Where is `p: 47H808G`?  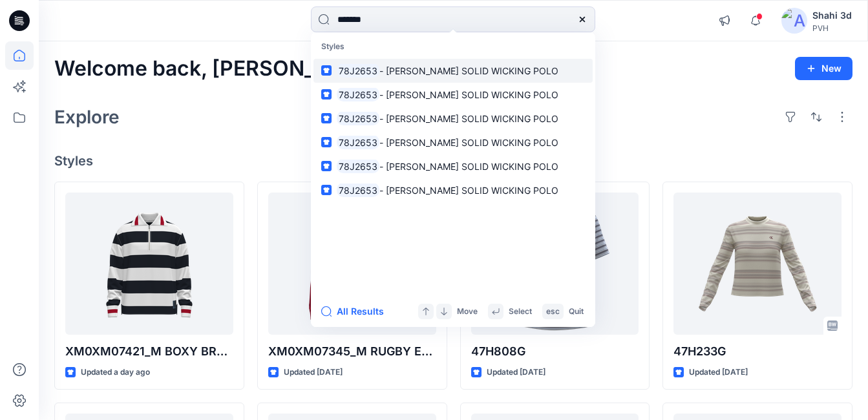
p: 47H808G is located at coordinates (555, 352).